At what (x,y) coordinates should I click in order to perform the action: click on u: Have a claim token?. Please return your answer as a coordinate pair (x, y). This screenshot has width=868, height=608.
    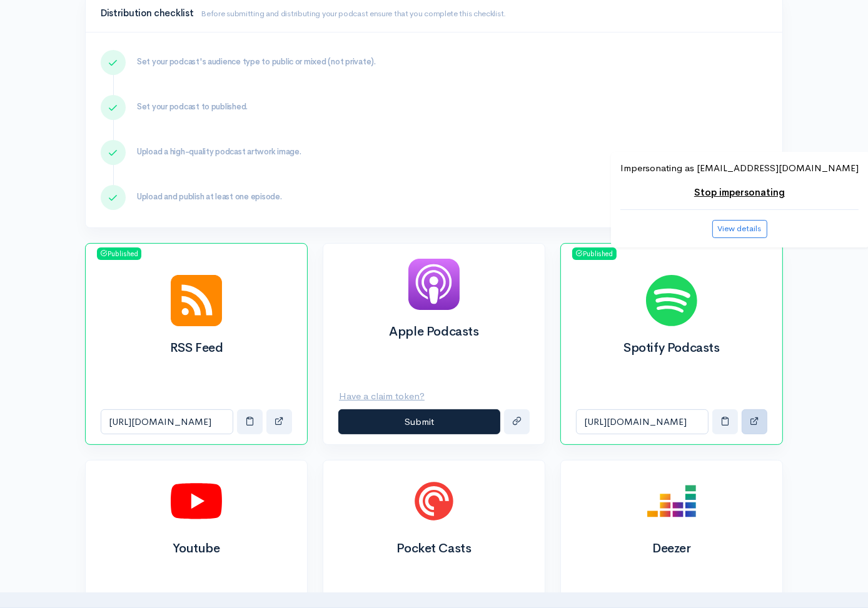
    Looking at the image, I should click on (381, 396).